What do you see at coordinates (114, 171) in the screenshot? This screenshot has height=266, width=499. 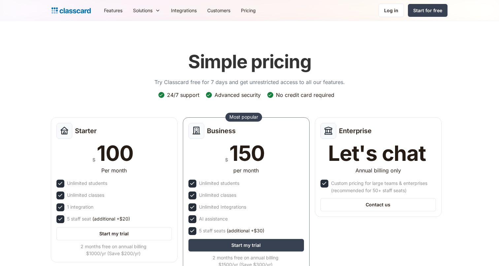 I see `div: Per month` at bounding box center [114, 171].